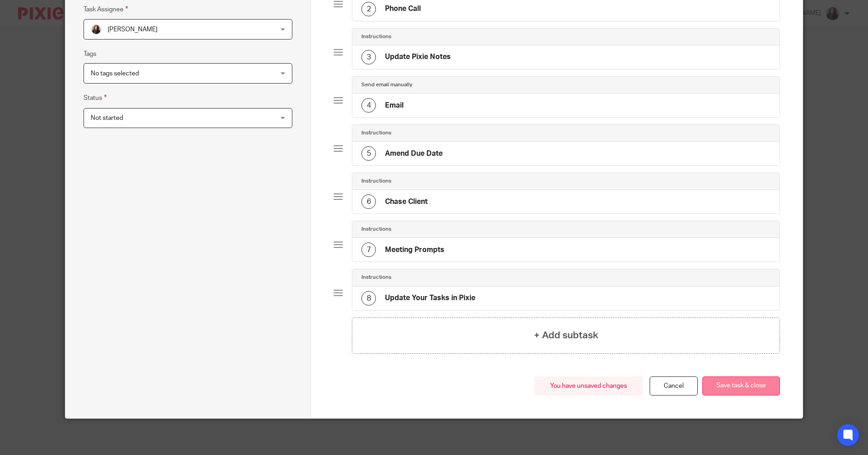 The image size is (868, 455). Describe the element at coordinates (394, 105) in the screenshot. I see `h4: Email` at that location.